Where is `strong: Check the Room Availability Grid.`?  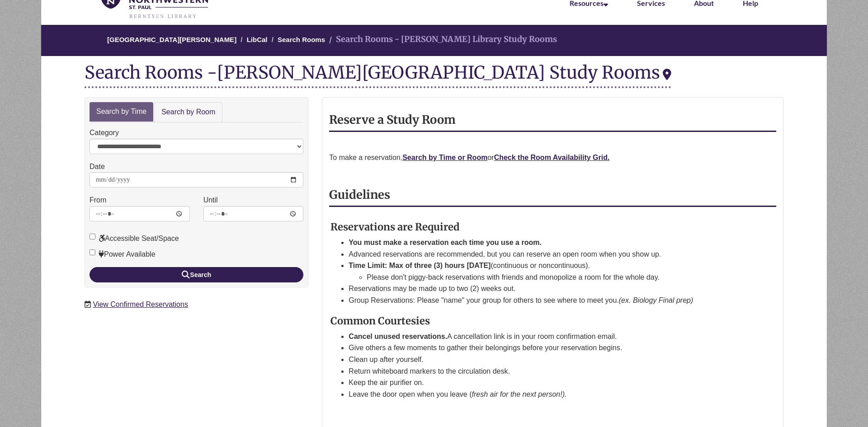
strong: Check the Room Availability Grid. is located at coordinates (552, 157).